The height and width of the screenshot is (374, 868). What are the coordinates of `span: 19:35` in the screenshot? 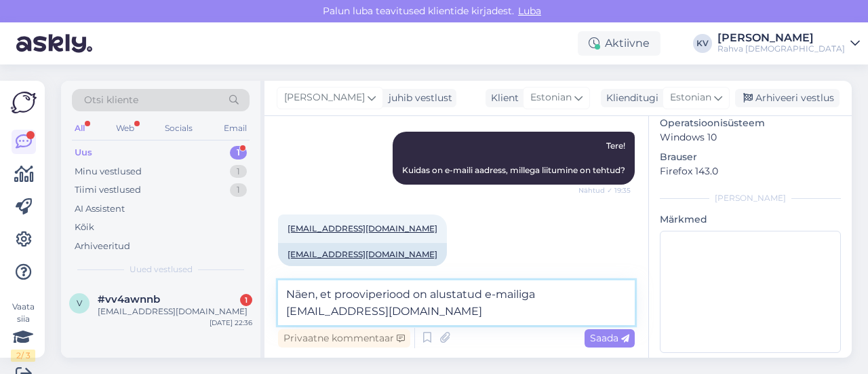 It's located at (307, 272).